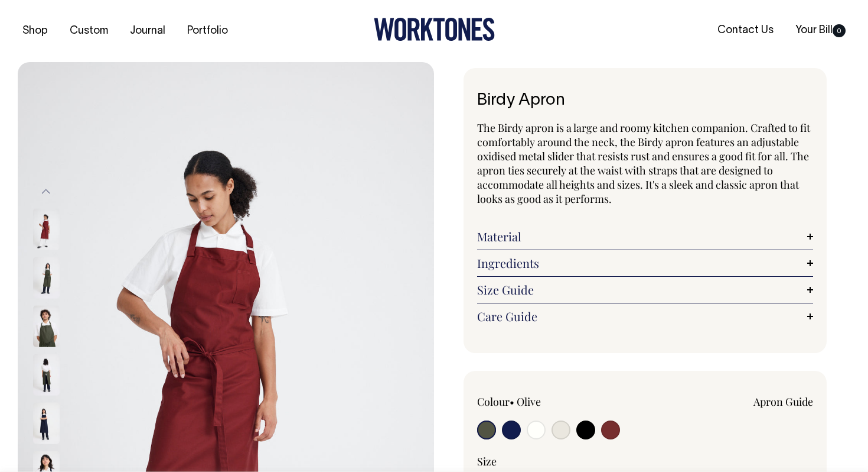 The width and height of the screenshot is (868, 472). I want to click on button: Previous, so click(46, 191).